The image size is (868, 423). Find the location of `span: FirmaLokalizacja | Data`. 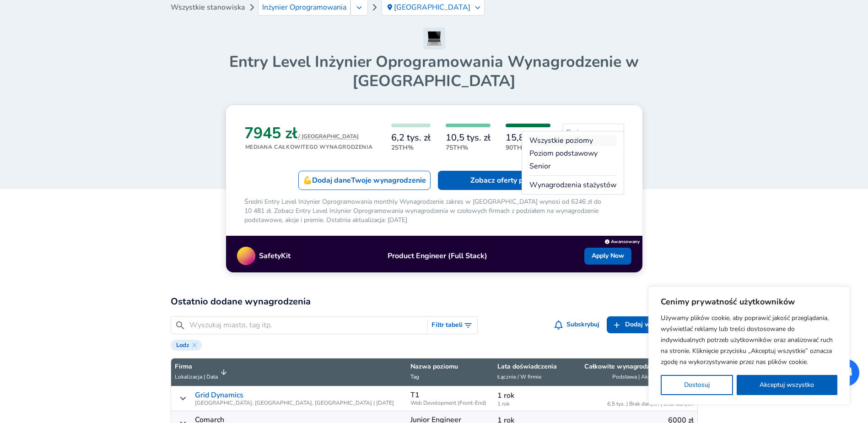

span: FirmaLokalizacja | Data is located at coordinates (203, 372).